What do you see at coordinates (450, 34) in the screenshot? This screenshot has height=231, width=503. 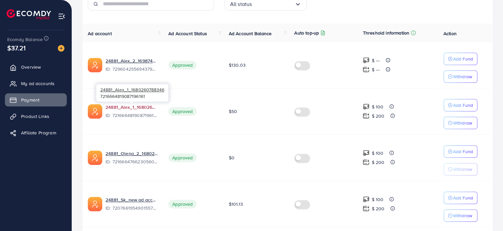 I see `span: Action` at bounding box center [450, 34].